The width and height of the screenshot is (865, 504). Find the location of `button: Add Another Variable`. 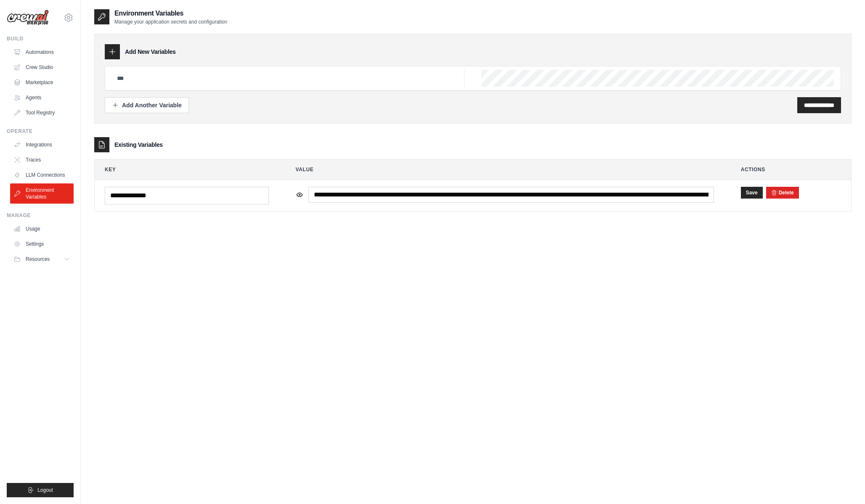

button: Add Another Variable is located at coordinates (146, 105).